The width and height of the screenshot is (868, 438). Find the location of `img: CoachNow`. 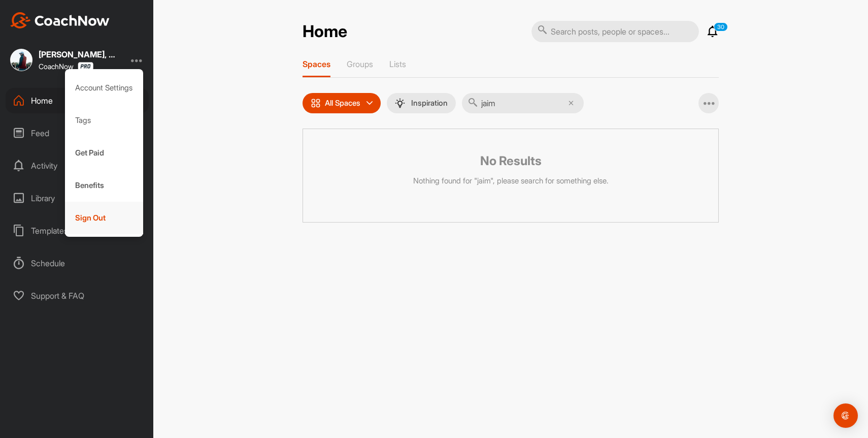

img: CoachNow is located at coordinates (60, 20).